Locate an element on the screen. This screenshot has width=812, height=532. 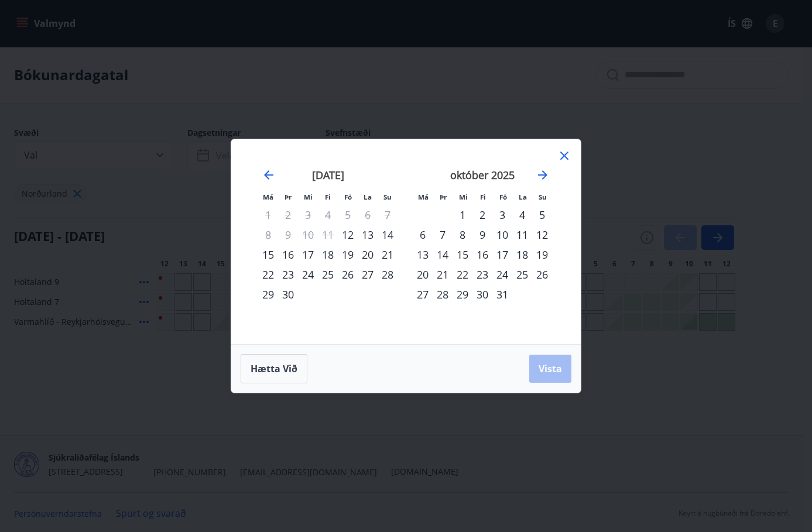
td: Choose mánudagur, 27. október 2025 as your check-in date. It’s available. is located at coordinates (423, 295).